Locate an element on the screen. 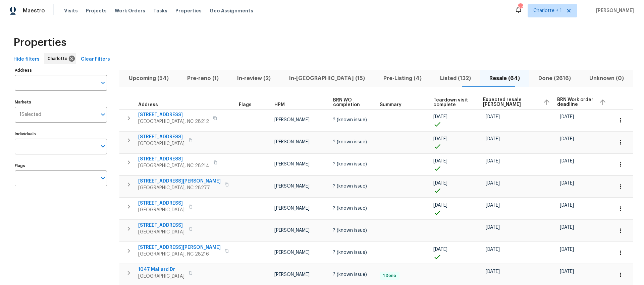 The image size is (644, 285). div: Charlotte is located at coordinates (60, 58).